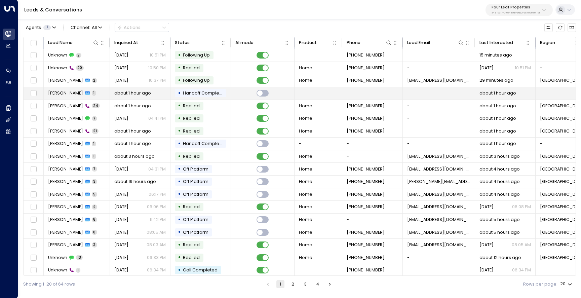 The image size is (581, 298). I want to click on div: Status, so click(198, 43).